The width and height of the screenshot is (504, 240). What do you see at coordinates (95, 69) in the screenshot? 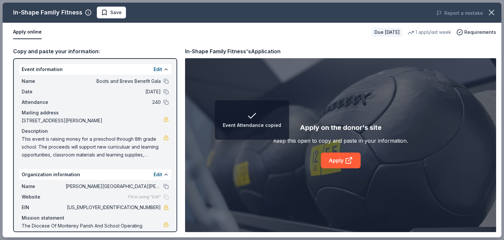
I see `div: Event information` at bounding box center [95, 69].